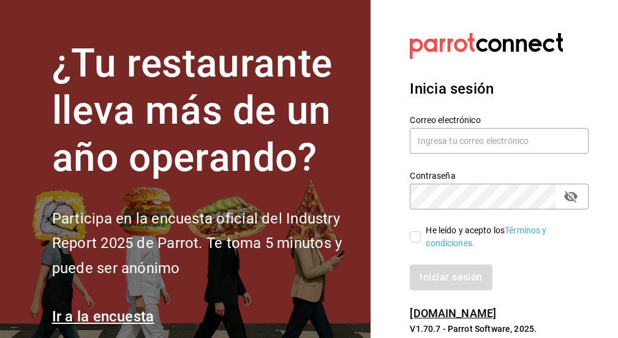  What do you see at coordinates (499, 141) in the screenshot?
I see `input: Ingresa tu correo electrónico` at bounding box center [499, 141].